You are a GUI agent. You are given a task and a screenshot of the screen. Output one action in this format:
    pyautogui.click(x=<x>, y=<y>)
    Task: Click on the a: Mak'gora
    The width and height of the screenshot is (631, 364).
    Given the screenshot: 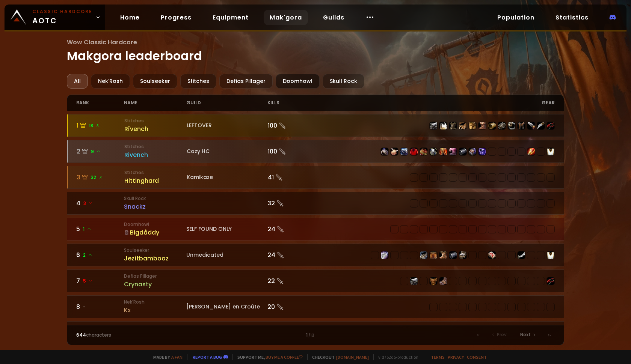 What is the action you would take?
    pyautogui.click(x=285, y=17)
    